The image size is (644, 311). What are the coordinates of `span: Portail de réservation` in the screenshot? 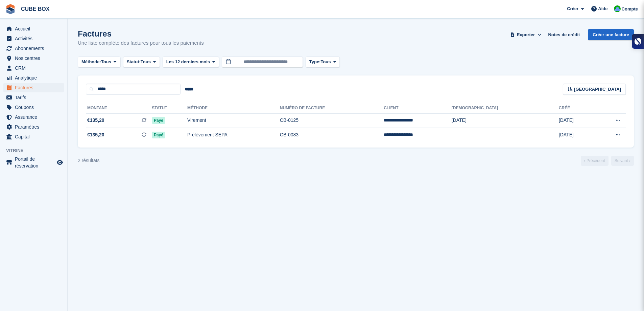 It's located at (35, 162).